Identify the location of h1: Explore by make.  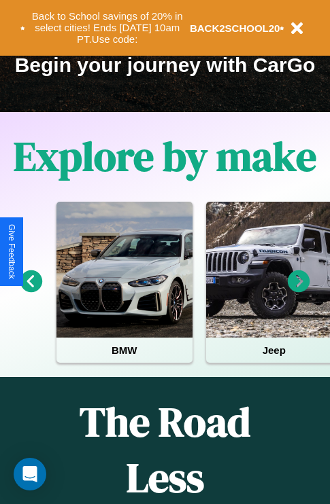
(164, 156).